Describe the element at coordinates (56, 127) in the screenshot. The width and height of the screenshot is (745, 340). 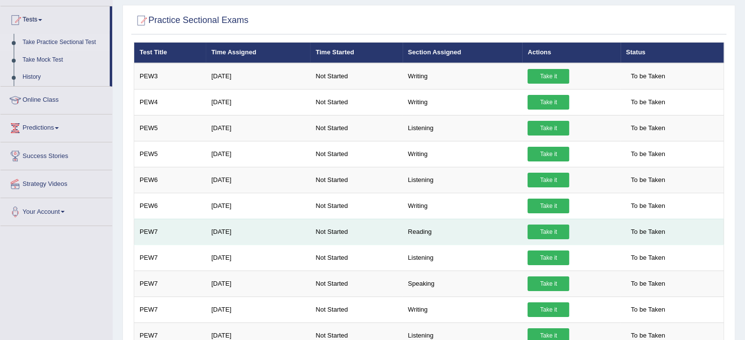
I see `a: Predictions` at that location.